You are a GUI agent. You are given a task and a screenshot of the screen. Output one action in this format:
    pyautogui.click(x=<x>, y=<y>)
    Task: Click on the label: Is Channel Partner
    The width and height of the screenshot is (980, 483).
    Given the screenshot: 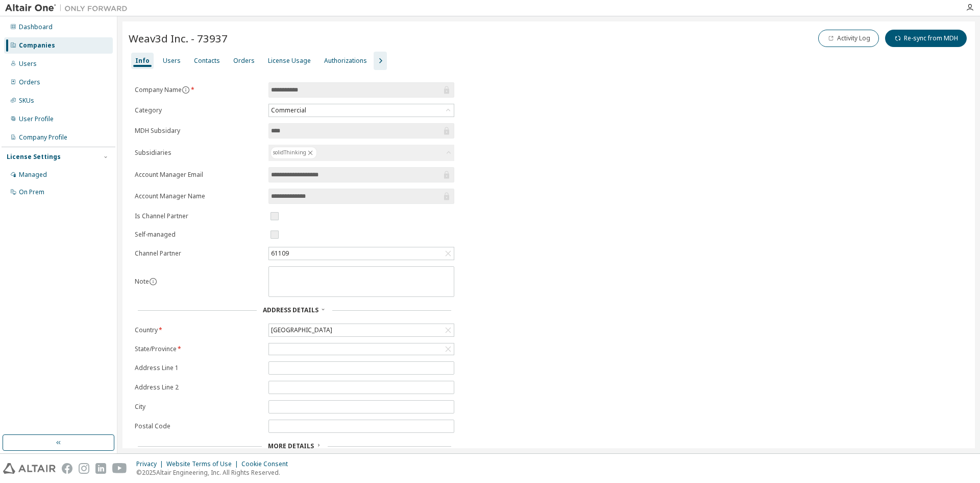 What is the action you would take?
    pyautogui.click(x=199, y=216)
    